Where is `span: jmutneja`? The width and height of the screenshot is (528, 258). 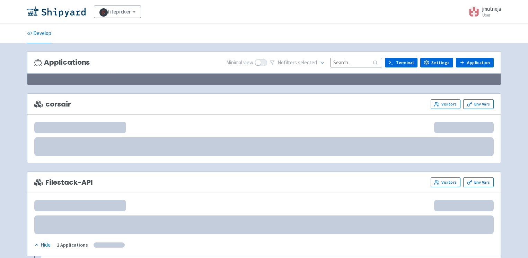
span: jmutneja is located at coordinates (492, 9).